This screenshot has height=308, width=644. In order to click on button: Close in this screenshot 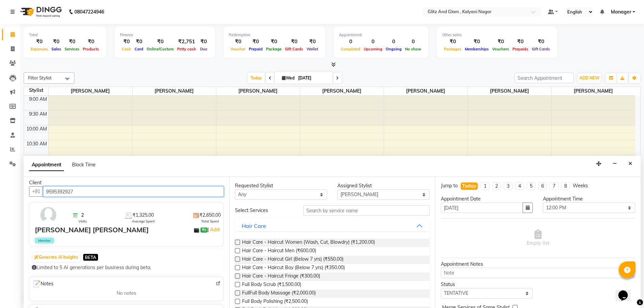, I will do `click(630, 164)`.